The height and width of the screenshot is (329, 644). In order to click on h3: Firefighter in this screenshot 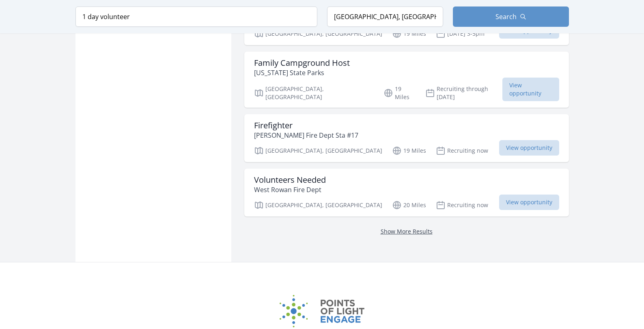, I will do `click(306, 125)`.